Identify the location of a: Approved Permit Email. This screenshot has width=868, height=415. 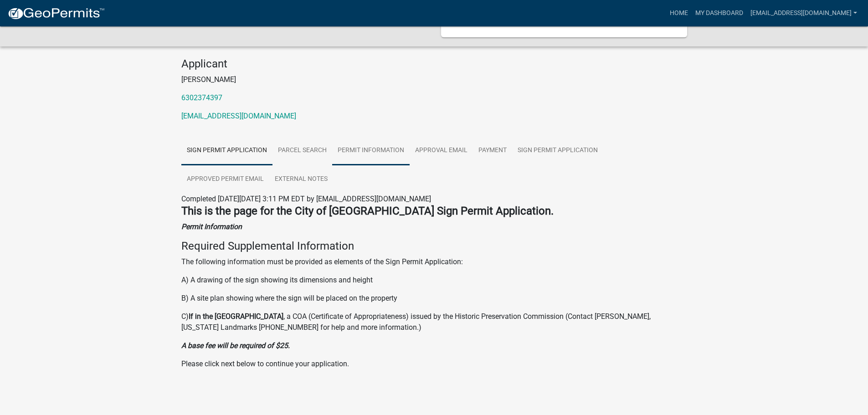
(225, 179).